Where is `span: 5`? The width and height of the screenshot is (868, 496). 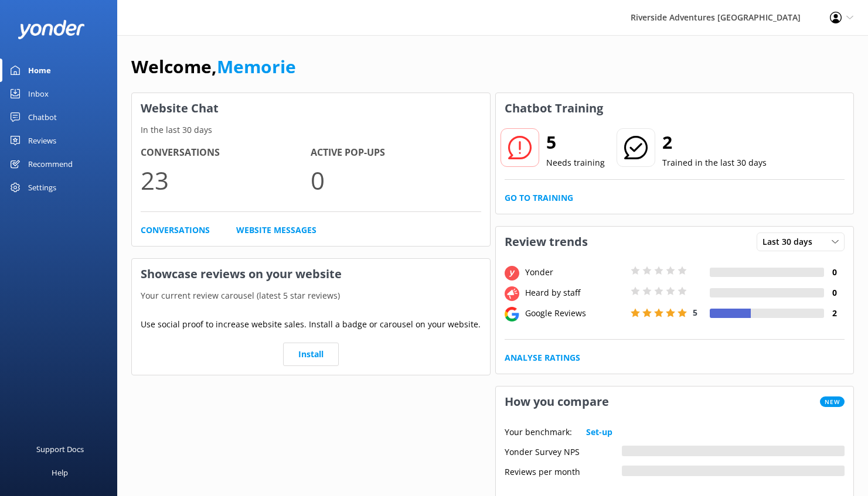 span: 5 is located at coordinates (695, 312).